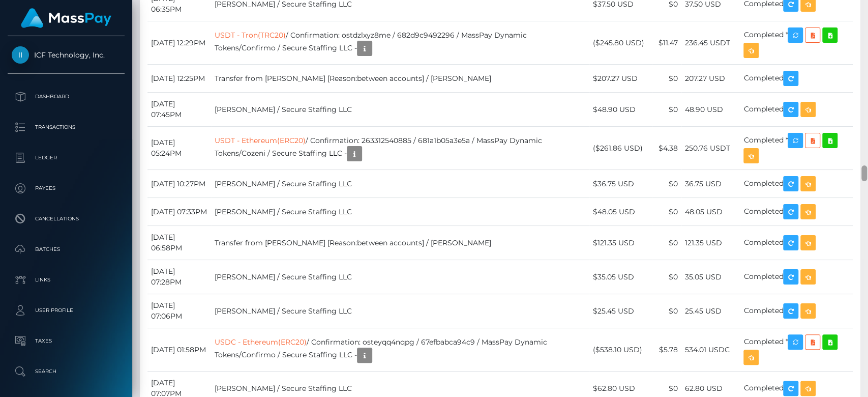  What do you see at coordinates (400, 148) in the screenshot?
I see `td: / Confirmation: 263312540885 / 681a1b05a3e5a / MassPay Dynamic Tokens/Cozeni / Secure Staffing LLC -` at bounding box center [400, 148].